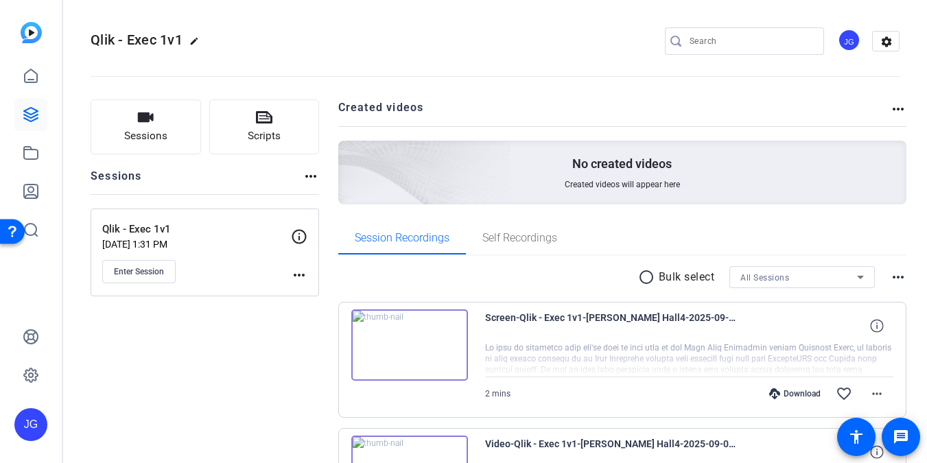  Describe the element at coordinates (751, 41) in the screenshot. I see `input: Search` at that location.